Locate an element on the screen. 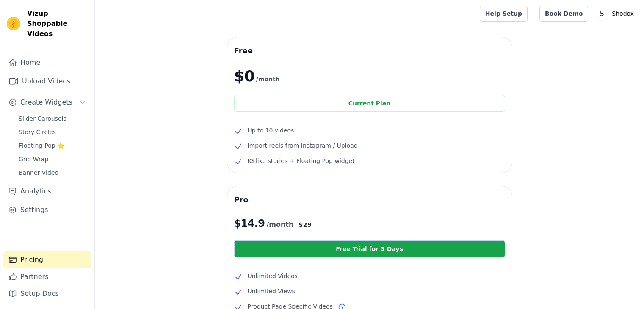  a: Settings is located at coordinates (47, 210).